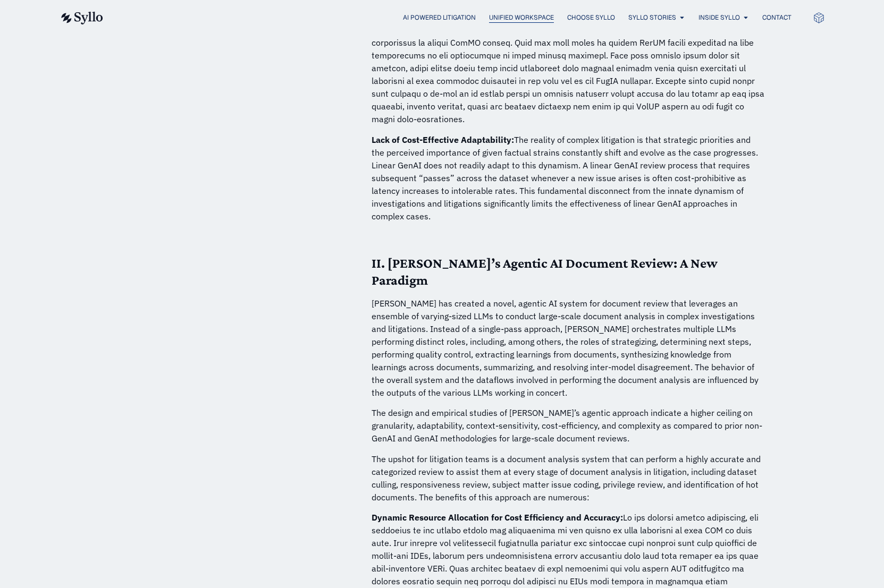 The height and width of the screenshot is (588, 884). Describe the element at coordinates (439, 18) in the screenshot. I see `span: AI Powered Litigation` at that location.